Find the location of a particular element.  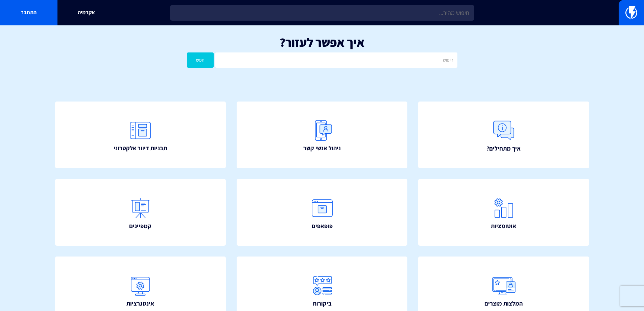

span: אוטומציות is located at coordinates (503, 226).